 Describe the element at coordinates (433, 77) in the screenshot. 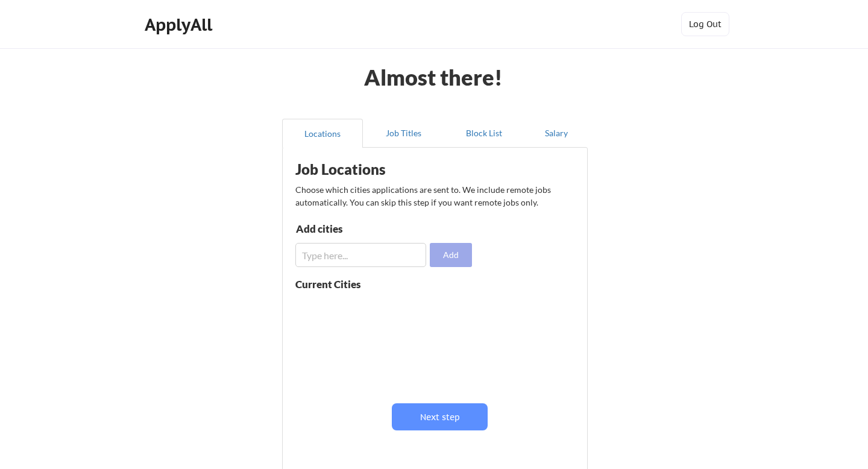

I see `div: Almost there!` at that location.